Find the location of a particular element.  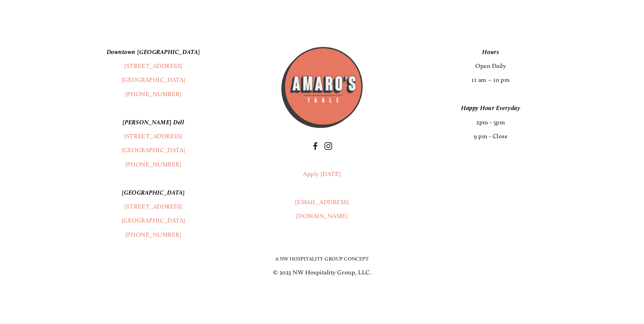

em: Happy Hour Everyday is located at coordinates (491, 108).